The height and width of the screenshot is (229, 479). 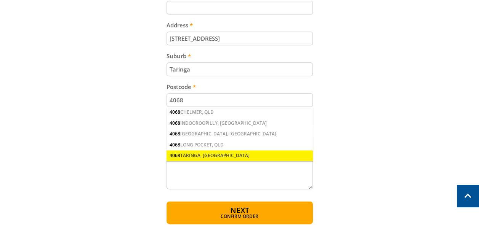 I want to click on input: Please enter your suburb., so click(x=240, y=69).